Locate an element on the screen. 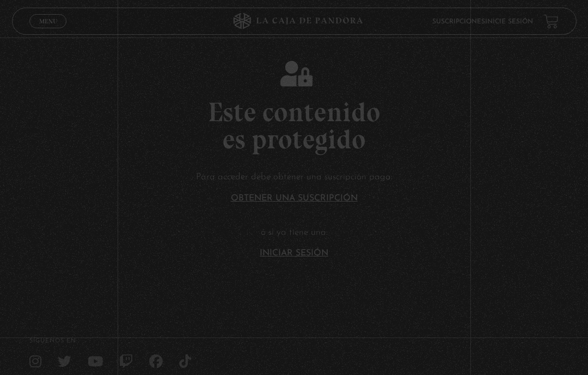 This screenshot has width=588, height=375. a: View your shopping cart is located at coordinates (551, 20).